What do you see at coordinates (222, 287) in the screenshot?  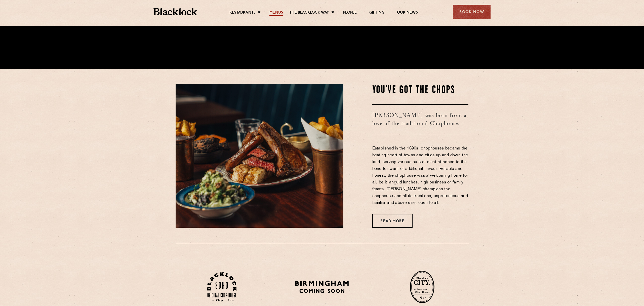 I see `img: Soho-stamp-default.svg` at bounding box center [222, 287].